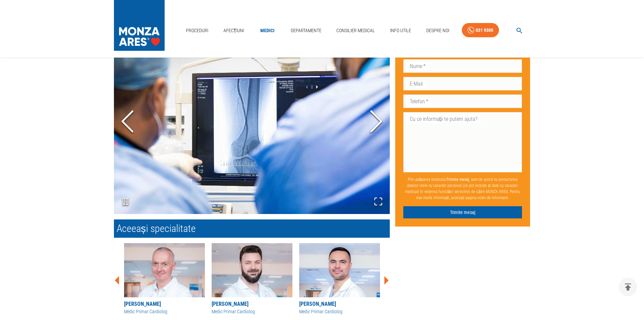 The height and width of the screenshot is (320, 644). What do you see at coordinates (252, 122) in the screenshot?
I see `div: Go to Slide 2` at bounding box center [252, 122].